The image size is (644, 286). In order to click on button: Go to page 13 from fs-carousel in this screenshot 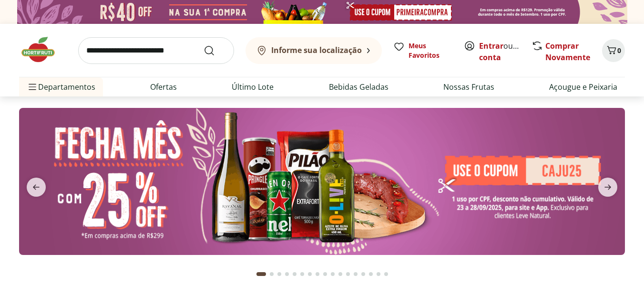, I will do `click(355, 274)`.